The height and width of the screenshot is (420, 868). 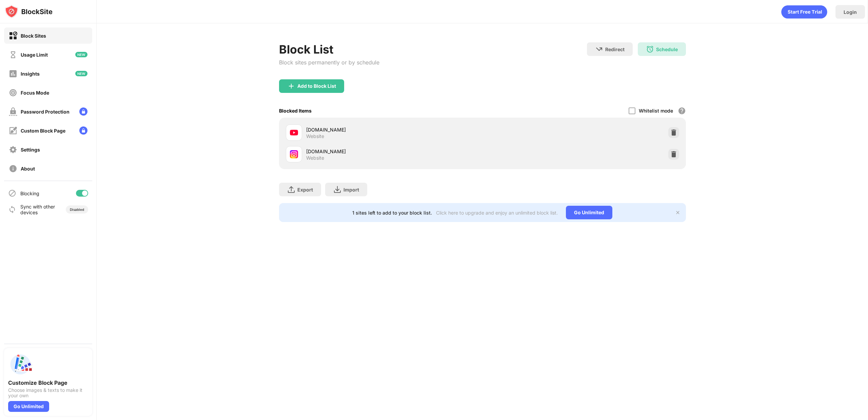 What do you see at coordinates (13, 36) in the screenshot?
I see `img: block-on.svg` at bounding box center [13, 36].